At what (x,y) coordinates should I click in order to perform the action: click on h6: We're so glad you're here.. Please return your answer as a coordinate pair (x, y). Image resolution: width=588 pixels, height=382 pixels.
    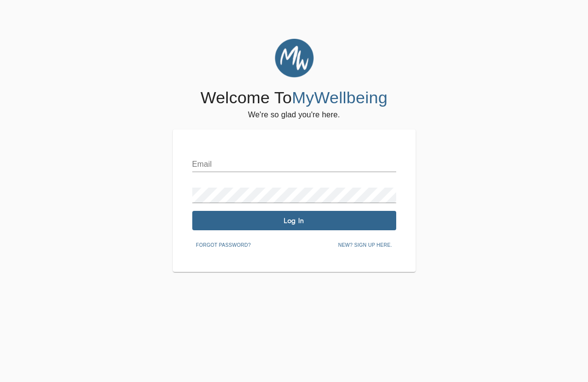
    Looking at the image, I should click on (294, 115).